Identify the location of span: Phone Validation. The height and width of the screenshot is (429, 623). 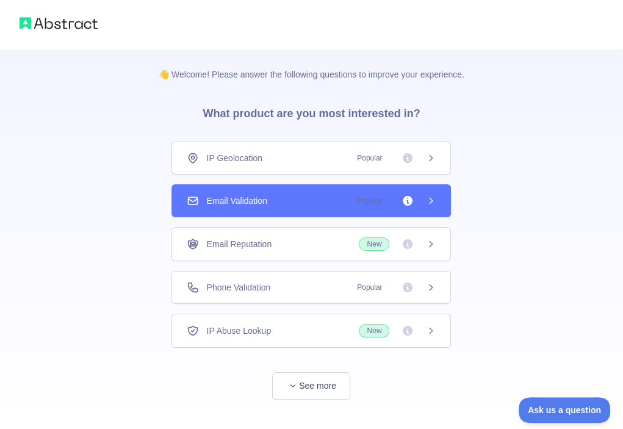
(238, 288).